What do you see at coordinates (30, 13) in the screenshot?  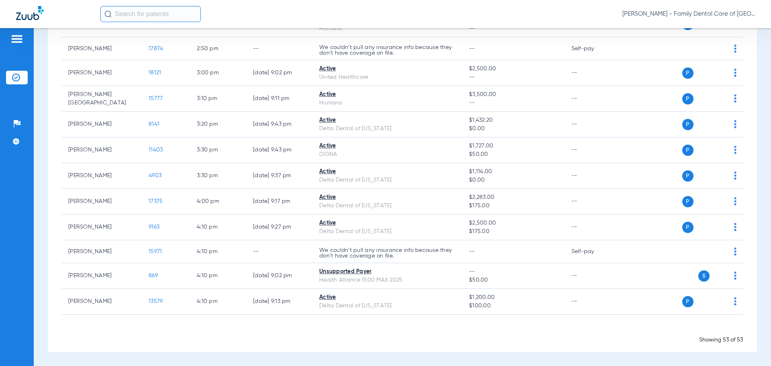 I see `img: Zuub Logo` at bounding box center [30, 13].